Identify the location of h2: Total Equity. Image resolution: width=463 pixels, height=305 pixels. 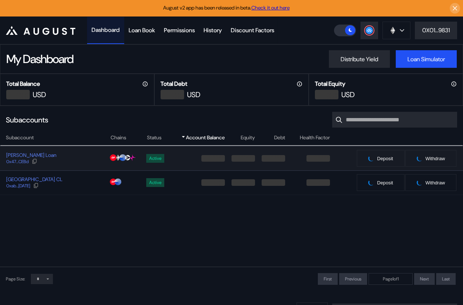
(330, 84).